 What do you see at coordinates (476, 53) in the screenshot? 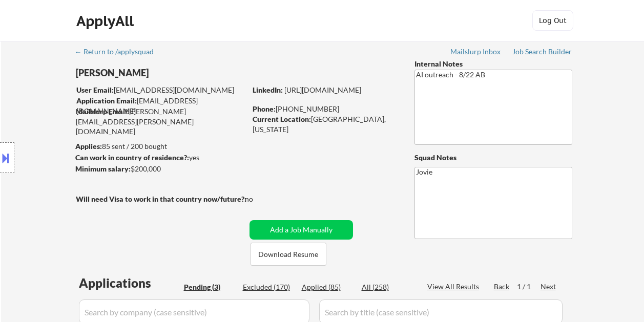
I see `a: Mailslurp Inbox` at bounding box center [476, 53].